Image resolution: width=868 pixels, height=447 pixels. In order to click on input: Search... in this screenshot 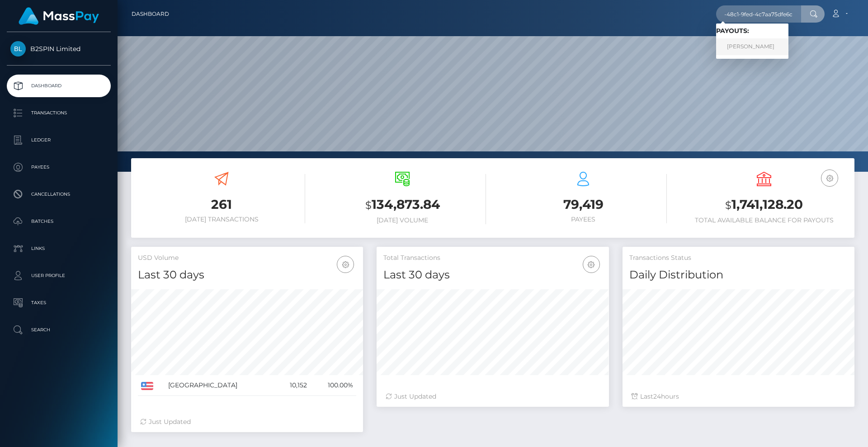, I will do `click(759, 14)`.